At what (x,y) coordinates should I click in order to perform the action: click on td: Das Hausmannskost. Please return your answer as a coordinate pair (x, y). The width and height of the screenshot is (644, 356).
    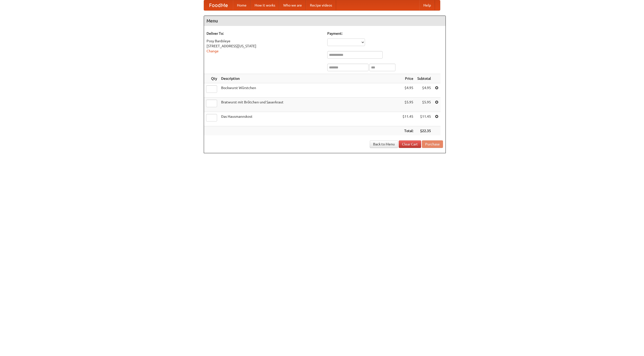
    Looking at the image, I should click on (310, 119).